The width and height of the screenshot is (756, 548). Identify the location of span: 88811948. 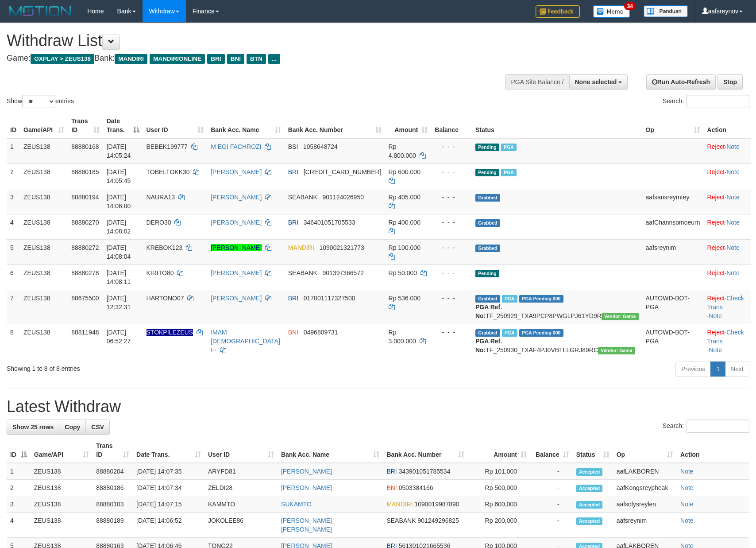
(85, 332).